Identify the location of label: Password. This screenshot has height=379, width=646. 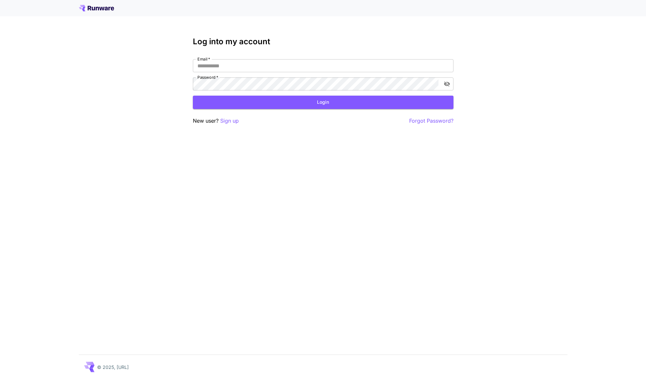
(208, 77).